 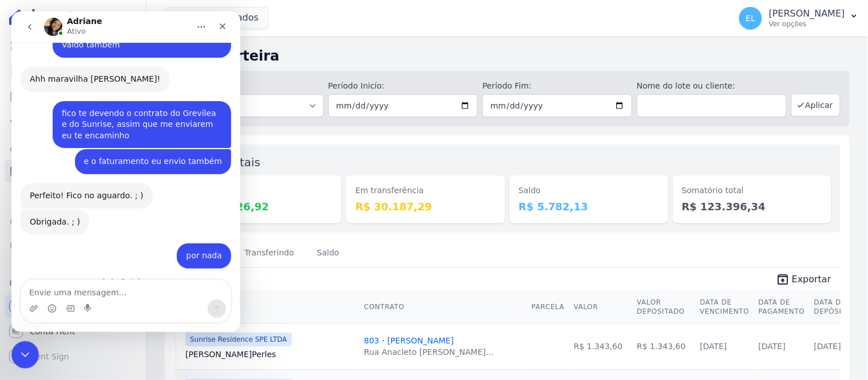 I want to click on span: EL, so click(x=751, y=18).